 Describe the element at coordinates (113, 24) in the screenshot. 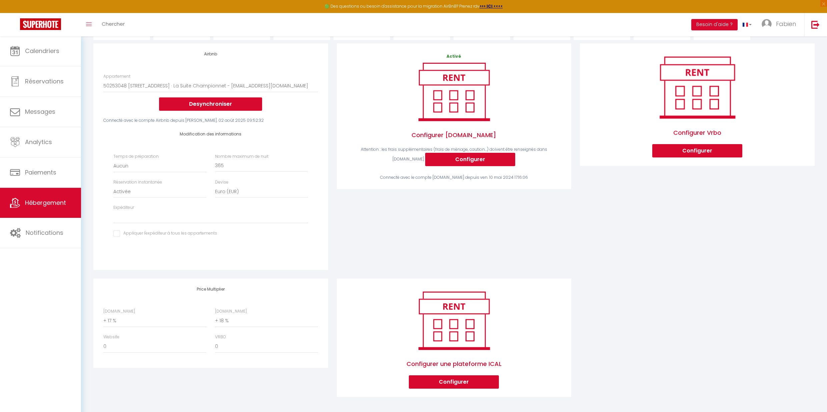

I see `span: Chercher` at that location.